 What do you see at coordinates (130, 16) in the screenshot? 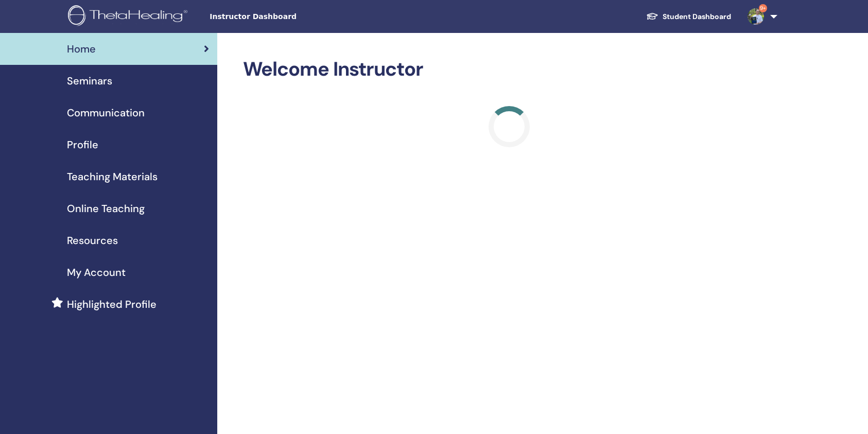
I see `img: logo.png` at bounding box center [130, 16].